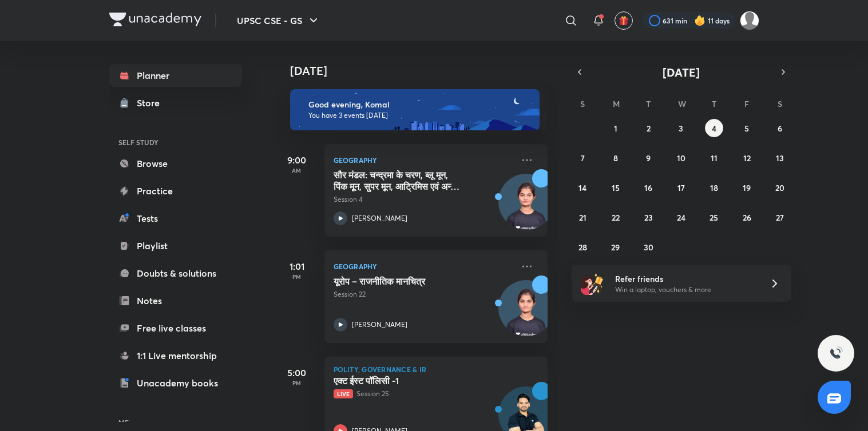 This screenshot has height=431, width=868. I want to click on button: September 20, 2025, so click(780, 188).